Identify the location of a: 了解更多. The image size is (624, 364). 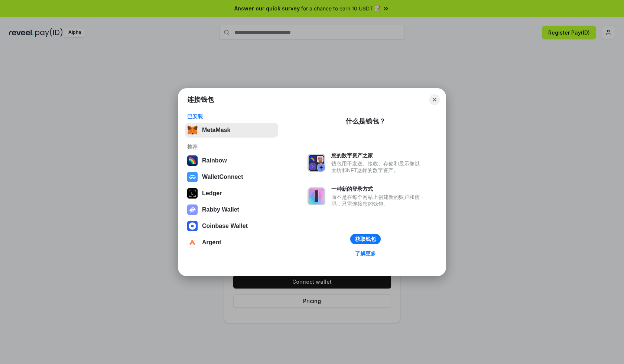
(366, 253).